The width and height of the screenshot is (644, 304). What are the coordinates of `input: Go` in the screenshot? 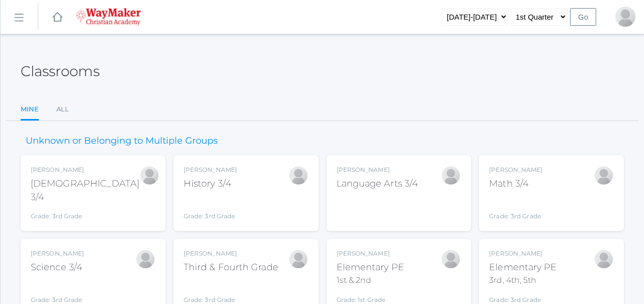 It's located at (583, 16).